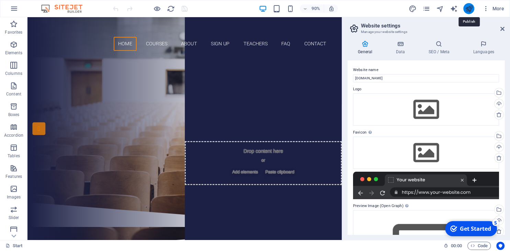 The width and height of the screenshot is (510, 251). What do you see at coordinates (315, 9) in the screenshot?
I see `h6: 90%` at bounding box center [315, 9].